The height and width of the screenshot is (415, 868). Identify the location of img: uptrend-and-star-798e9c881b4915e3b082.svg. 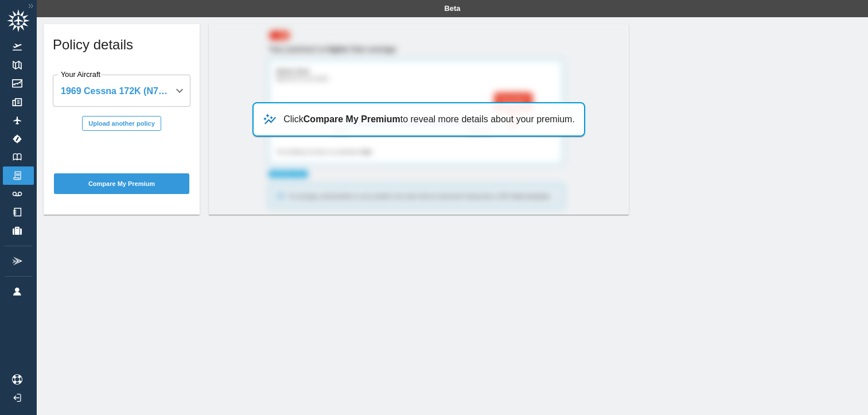
(270, 119).